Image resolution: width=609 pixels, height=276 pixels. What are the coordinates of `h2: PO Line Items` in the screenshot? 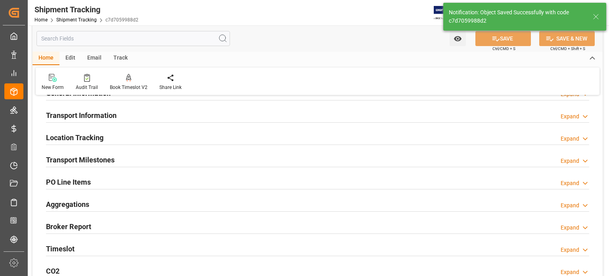 It's located at (68, 182).